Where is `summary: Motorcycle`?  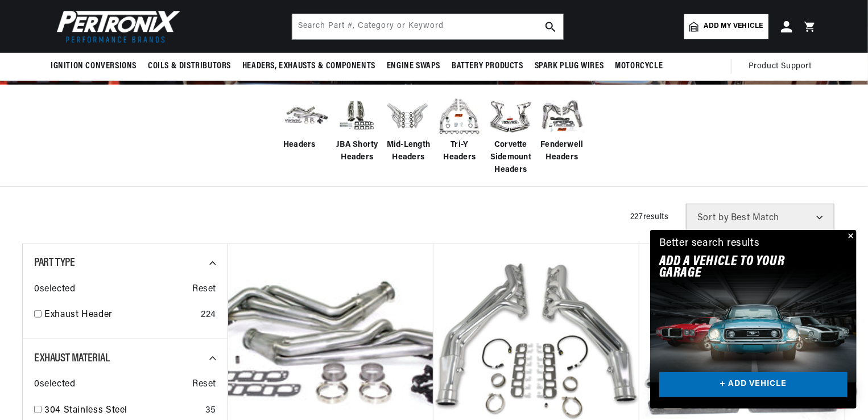
summary: Motorcycle is located at coordinates (639, 66).